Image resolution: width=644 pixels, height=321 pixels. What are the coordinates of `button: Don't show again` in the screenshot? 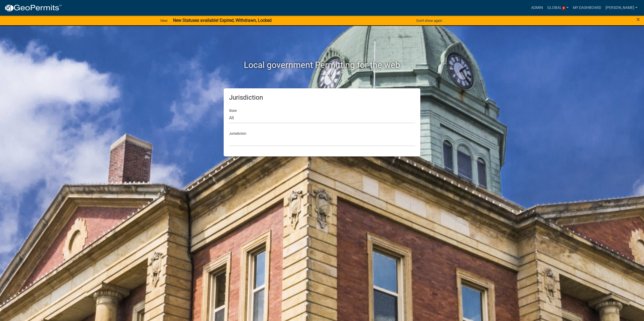 It's located at (429, 21).